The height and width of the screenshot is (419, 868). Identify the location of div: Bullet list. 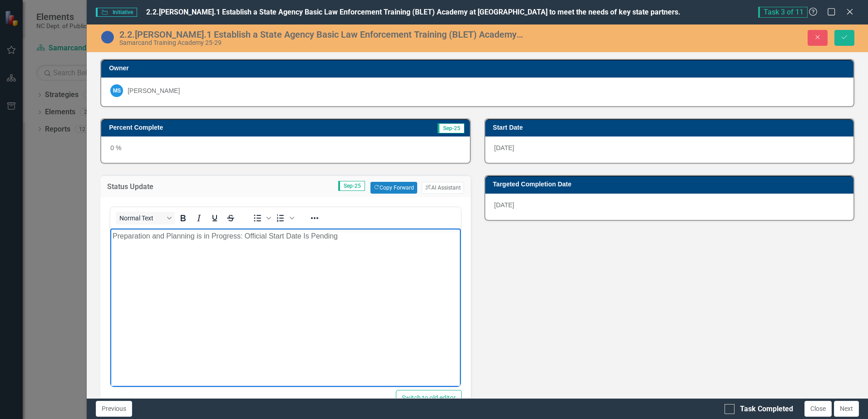
(261, 218).